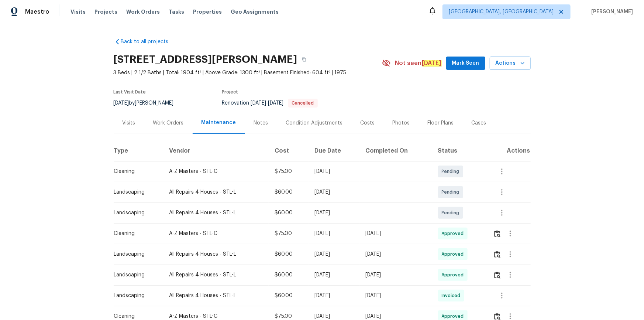 This screenshot has width=644, height=320. What do you see at coordinates (219, 123) in the screenshot?
I see `div: Maintenance` at bounding box center [219, 123].